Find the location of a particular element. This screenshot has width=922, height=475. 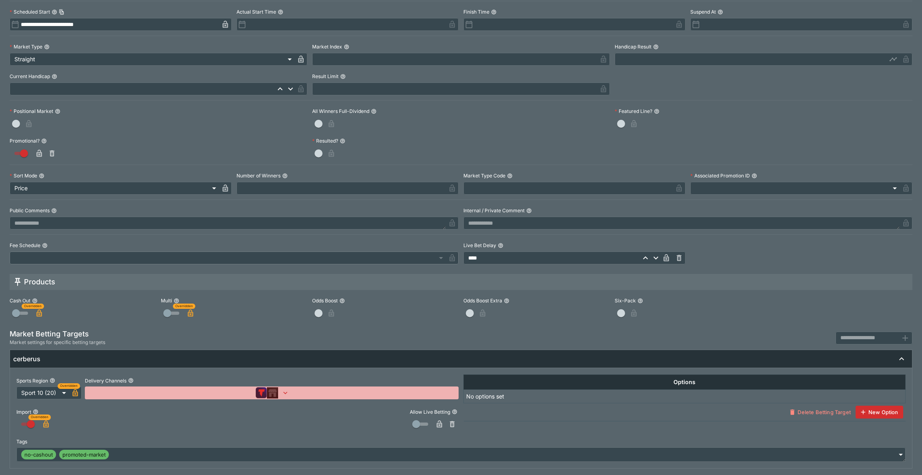

button: Copy To Clipboard is located at coordinates (62, 12).